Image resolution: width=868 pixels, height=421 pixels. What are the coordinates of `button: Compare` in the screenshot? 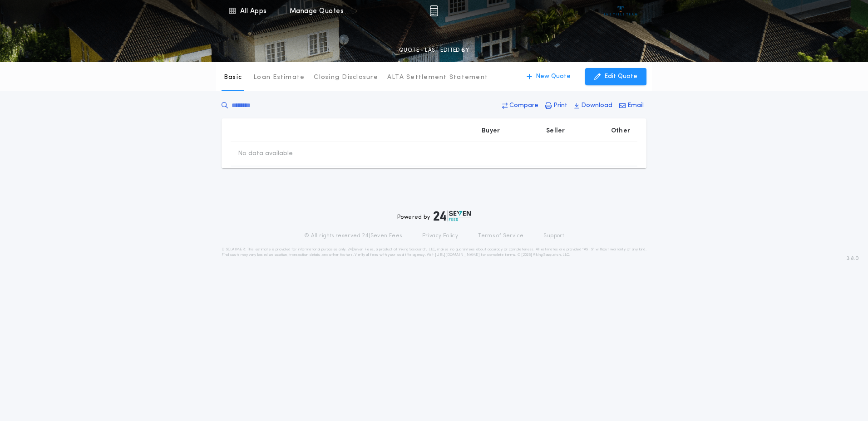 It's located at (520, 105).